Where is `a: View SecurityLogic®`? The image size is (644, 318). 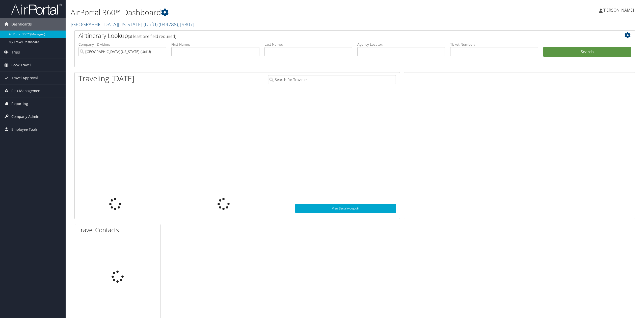
a: View SecurityLogic® is located at coordinates (345, 208).